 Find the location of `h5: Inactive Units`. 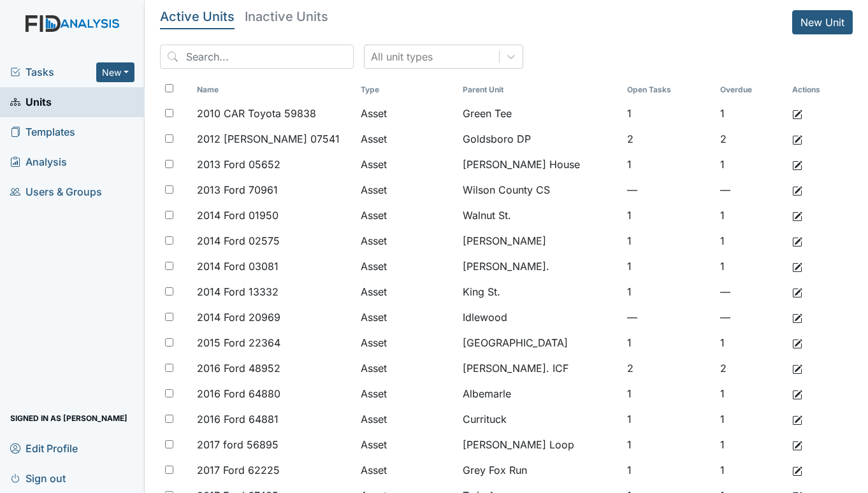

h5: Inactive Units is located at coordinates (286, 16).